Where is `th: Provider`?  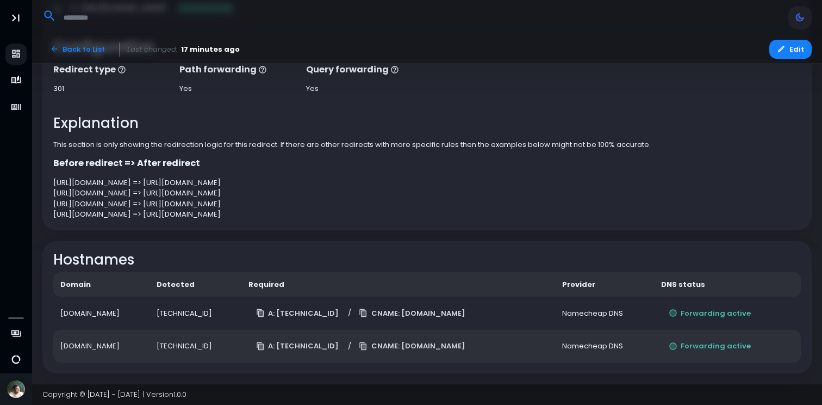
th: Provider is located at coordinates (605, 284).